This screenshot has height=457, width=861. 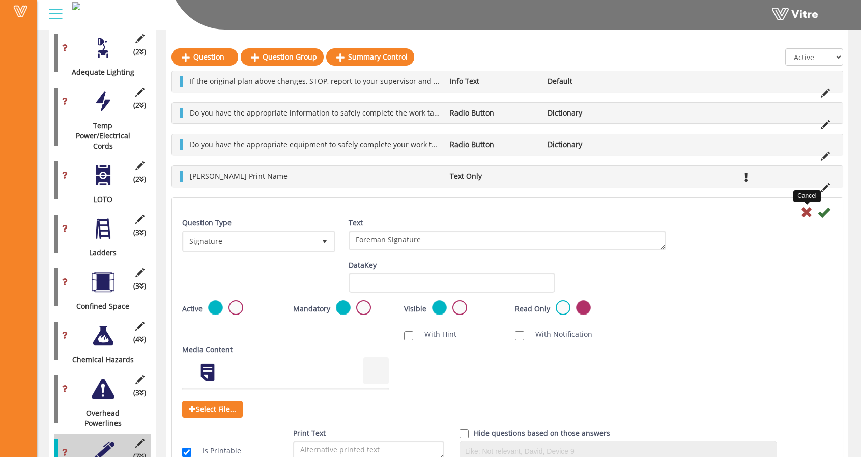 What do you see at coordinates (282, 57) in the screenshot?
I see `a: Question Group` at bounding box center [282, 57].